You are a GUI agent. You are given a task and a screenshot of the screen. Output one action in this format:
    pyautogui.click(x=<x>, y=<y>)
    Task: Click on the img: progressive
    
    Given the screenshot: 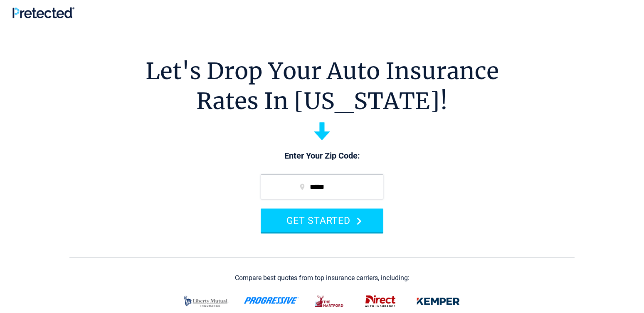 What is the action you would take?
    pyautogui.click(x=272, y=301)
    